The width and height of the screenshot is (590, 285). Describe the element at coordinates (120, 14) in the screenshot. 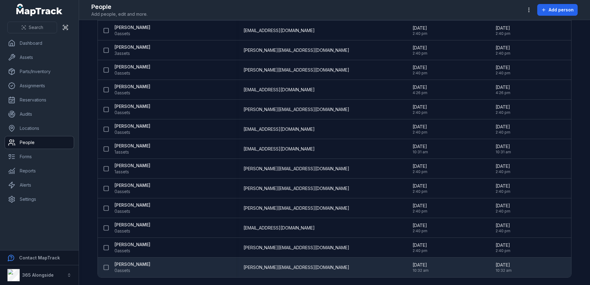

I see `span: Add people, edit and more.` at that location.